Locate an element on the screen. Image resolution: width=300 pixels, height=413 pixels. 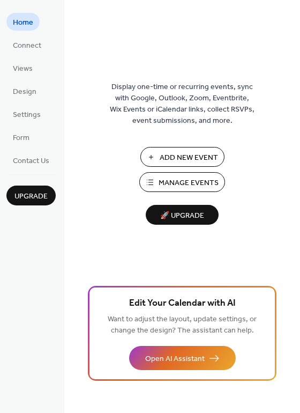
span: Want to adjust the layout, update settings, or change the design? The assistant can help. is located at coordinates (182, 325).